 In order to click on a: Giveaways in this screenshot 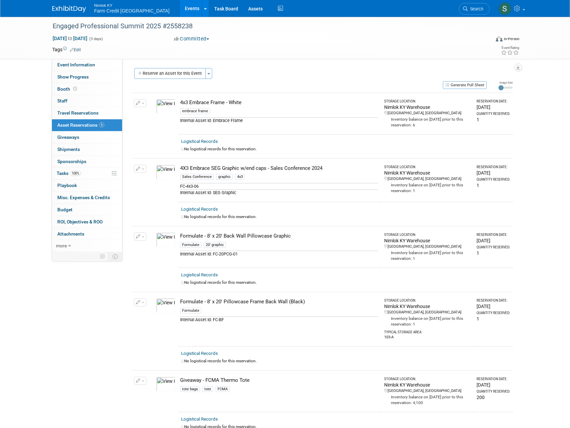, I will do `click(87, 137)`.